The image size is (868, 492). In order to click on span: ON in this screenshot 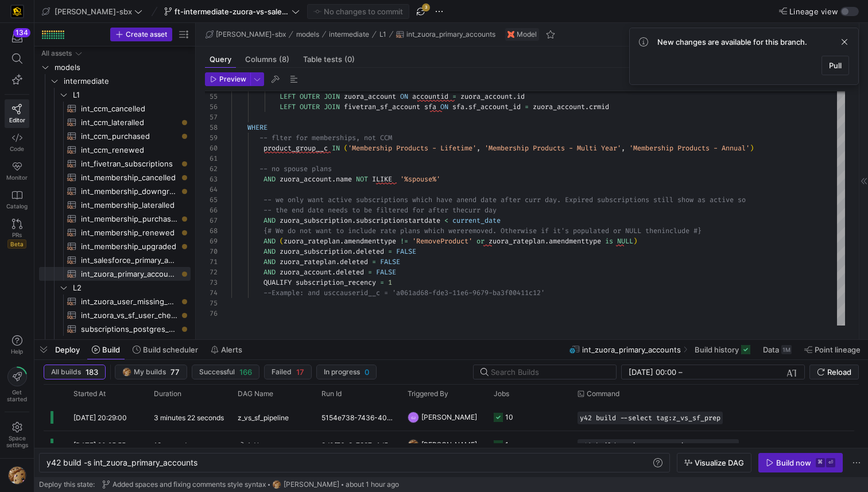, I will do `click(404, 96)`.